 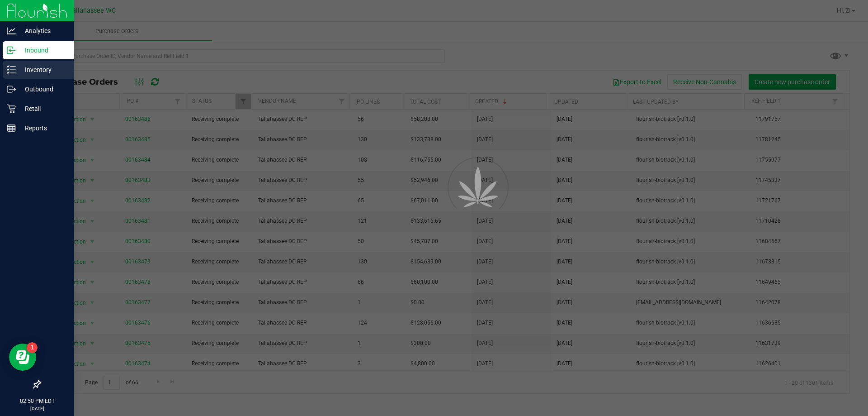 What do you see at coordinates (5, 5) in the screenshot?
I see `span: 1` at bounding box center [5, 5].